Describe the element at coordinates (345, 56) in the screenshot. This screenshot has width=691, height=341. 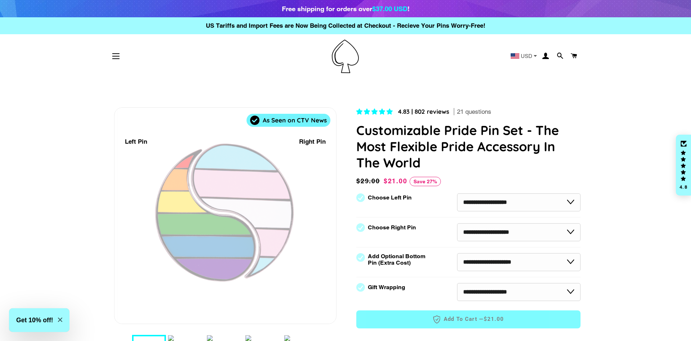
I see `img: Pin-Ace` at that location.